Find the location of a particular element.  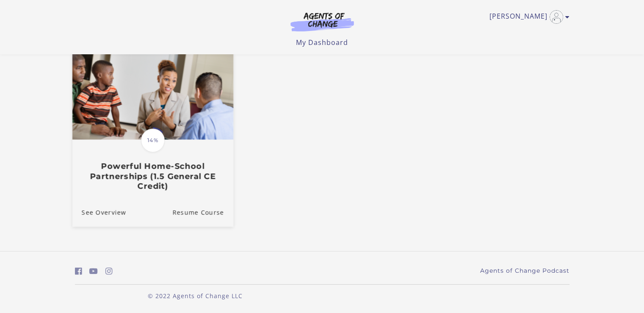

span: 14% is located at coordinates (153, 140).